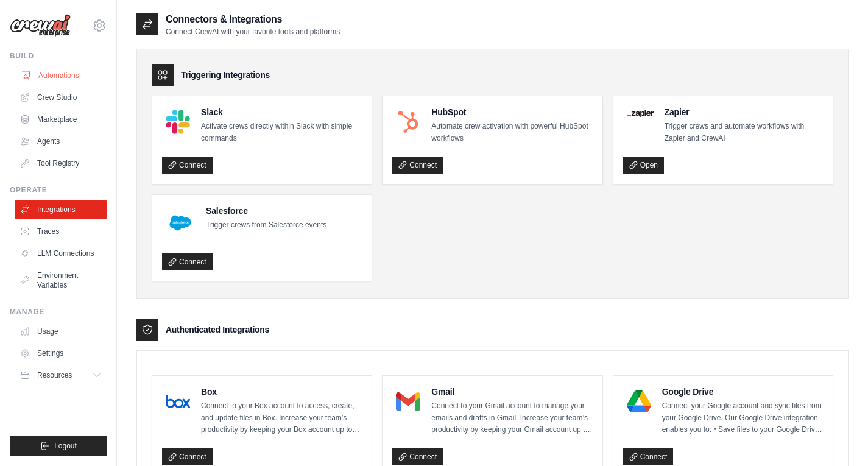 This screenshot has width=868, height=466. What do you see at coordinates (281, 392) in the screenshot?
I see `h4: Box` at bounding box center [281, 392].